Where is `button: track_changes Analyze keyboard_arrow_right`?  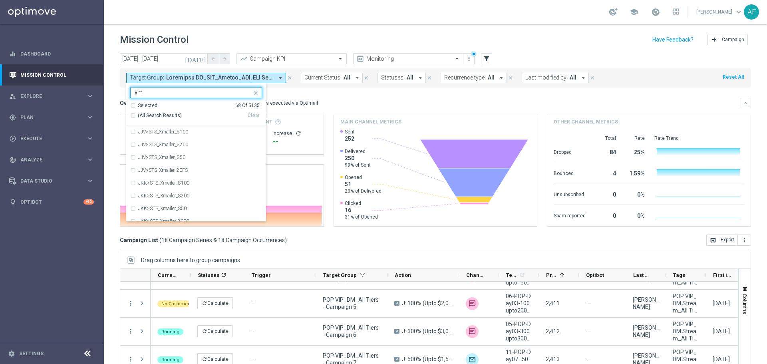 button: track_changes Analyze keyboard_arrow_right is located at coordinates (52, 160).